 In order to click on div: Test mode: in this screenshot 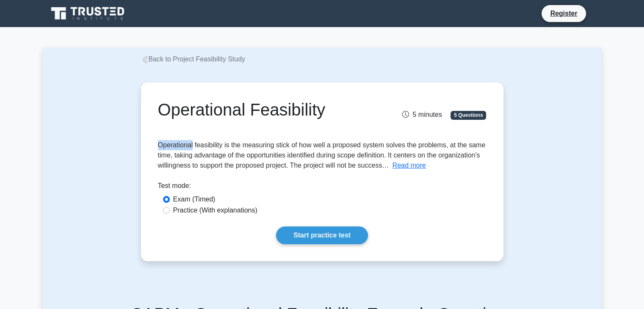, I will do `click(322, 187)`.